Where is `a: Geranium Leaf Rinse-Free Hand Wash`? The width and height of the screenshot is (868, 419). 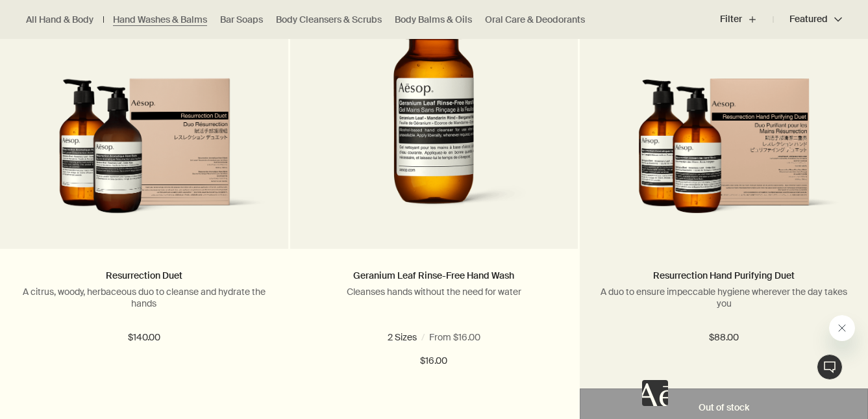
a: Geranium Leaf Rinse-Free Hand Wash is located at coordinates (433, 276).